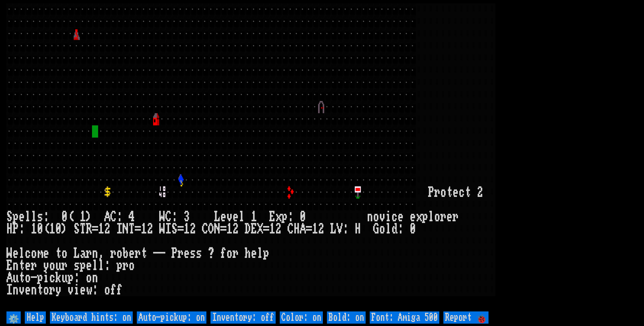  Describe the element at coordinates (126, 229) in the screenshot. I see `div: N` at that location.